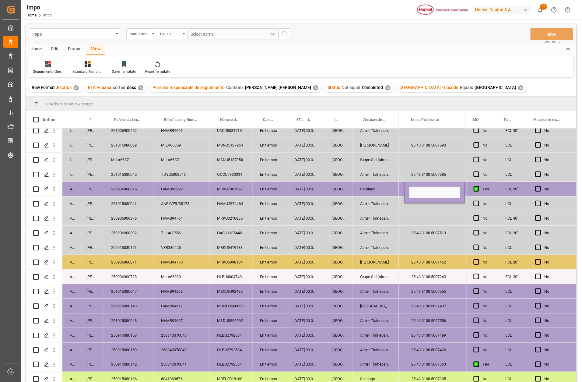 The width and height of the screenshot is (582, 382). Describe the element at coordinates (129, 276) in the screenshot. I see `div: 250906900728` at that location.